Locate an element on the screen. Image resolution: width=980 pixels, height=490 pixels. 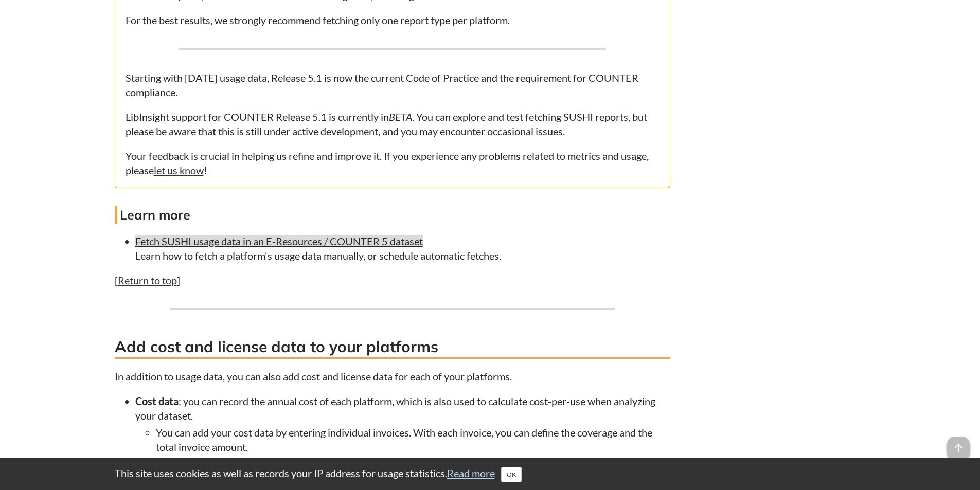
em: BETA is located at coordinates (400, 116).